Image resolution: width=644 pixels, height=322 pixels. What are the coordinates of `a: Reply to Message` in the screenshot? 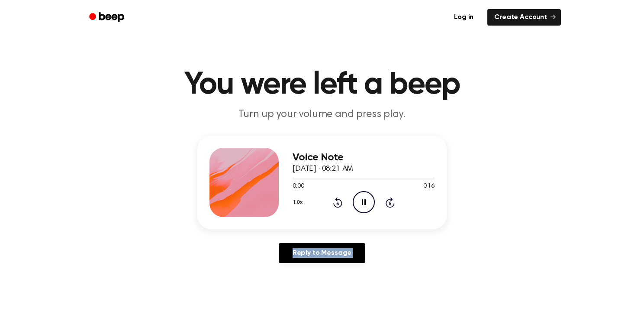 It's located at (322, 253).